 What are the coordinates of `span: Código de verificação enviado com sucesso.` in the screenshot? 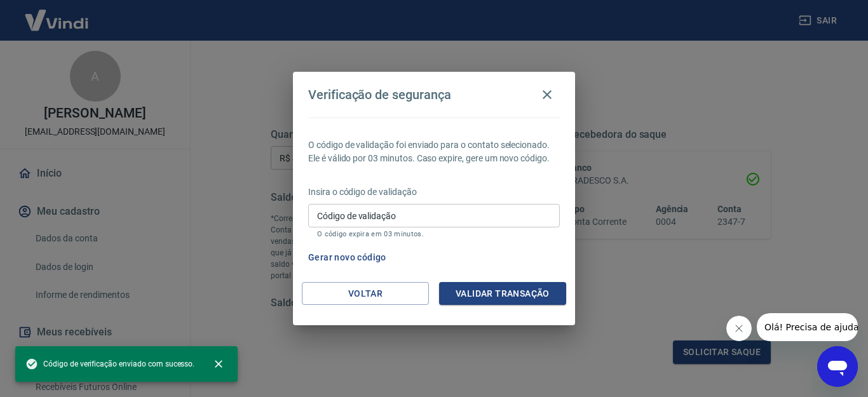 It's located at (110, 364).